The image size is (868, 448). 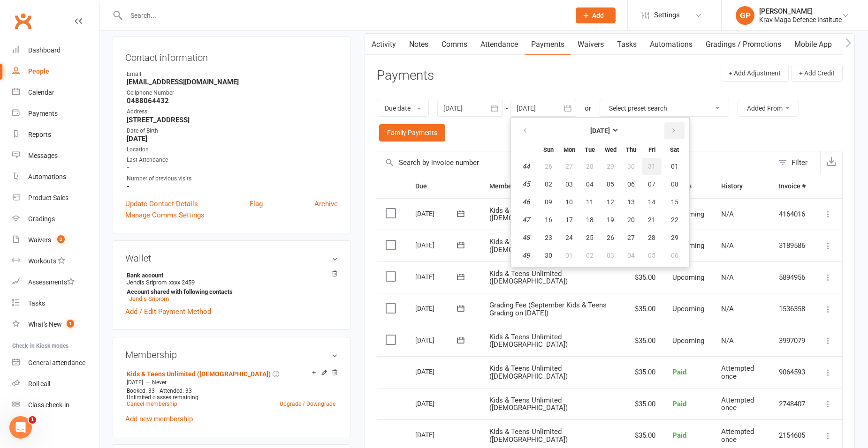 What do you see at coordinates (680, 436) in the screenshot?
I see `span: Paid` at bounding box center [680, 436].